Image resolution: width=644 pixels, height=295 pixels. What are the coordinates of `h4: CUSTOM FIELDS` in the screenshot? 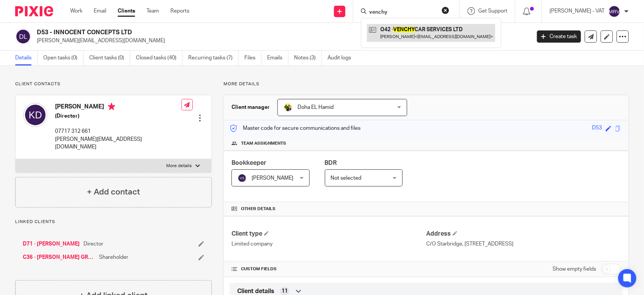 It's located at (329, 269).